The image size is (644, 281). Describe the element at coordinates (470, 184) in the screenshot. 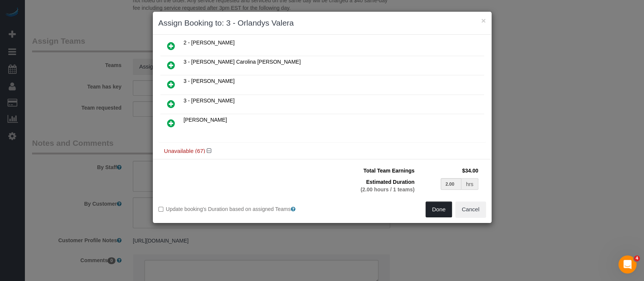

I see `div: hrs` at that location.